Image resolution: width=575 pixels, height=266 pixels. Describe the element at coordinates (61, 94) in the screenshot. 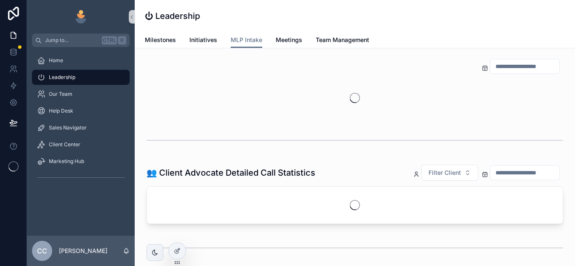

I see `span: Our Team` at that location.